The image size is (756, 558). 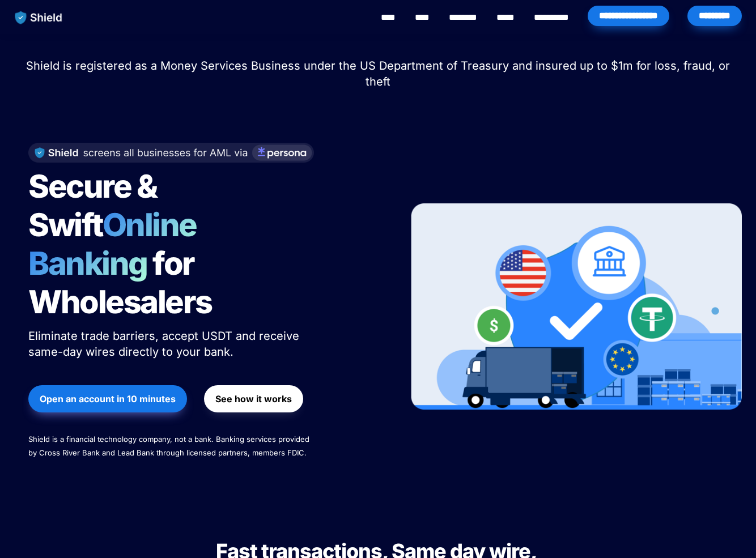 What do you see at coordinates (95, 206) in the screenshot?
I see `span: Secure & Swift` at bounding box center [95, 206].